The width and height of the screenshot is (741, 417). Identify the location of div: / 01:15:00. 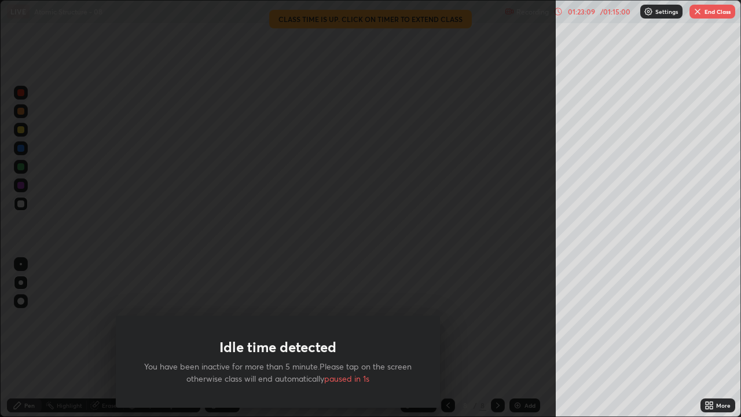
(616, 12).